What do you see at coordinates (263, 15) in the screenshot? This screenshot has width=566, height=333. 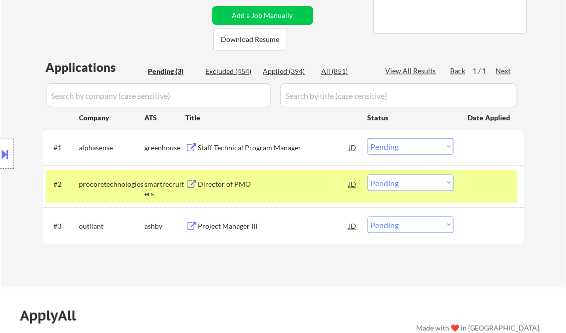 I see `button: Add a Job Manually` at bounding box center [263, 15].